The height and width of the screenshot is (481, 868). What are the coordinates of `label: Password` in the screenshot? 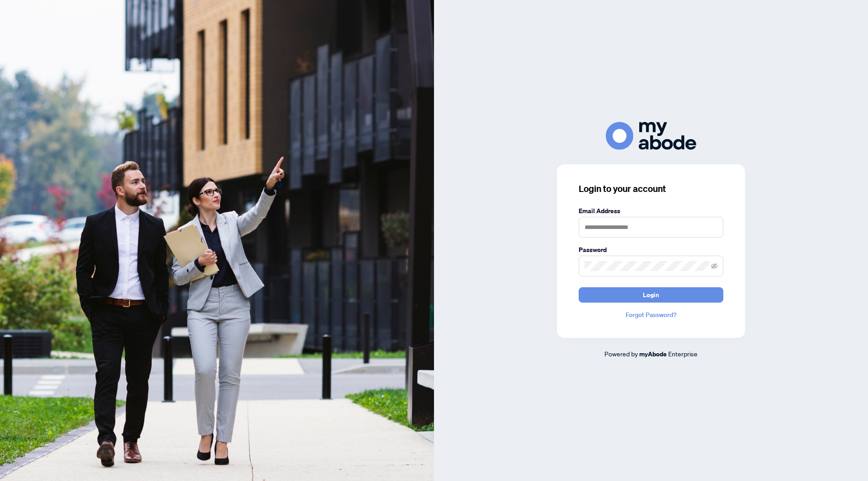 It's located at (651, 250).